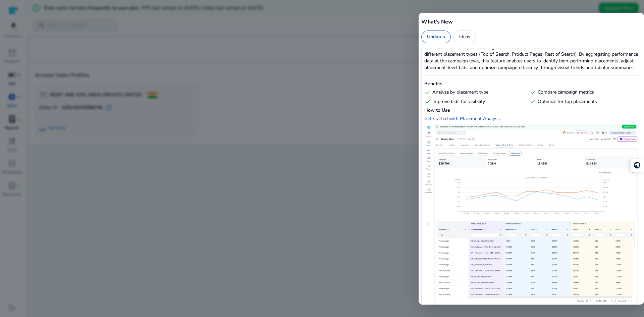 Image resolution: width=644 pixels, height=317 pixels. Describe the element at coordinates (531, 58) in the screenshot. I see `p: The Placement Analysis feature gives advertisers a detailed view of how their ads perform across ...` at that location.